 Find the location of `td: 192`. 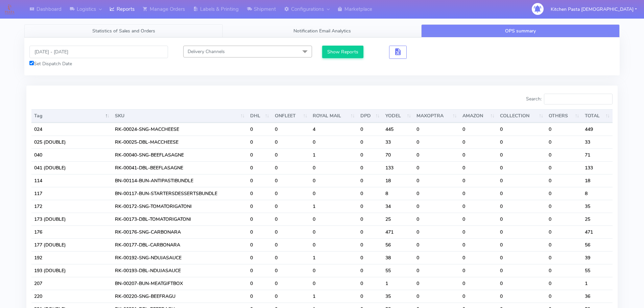

td: 192 is located at coordinates (72, 257).